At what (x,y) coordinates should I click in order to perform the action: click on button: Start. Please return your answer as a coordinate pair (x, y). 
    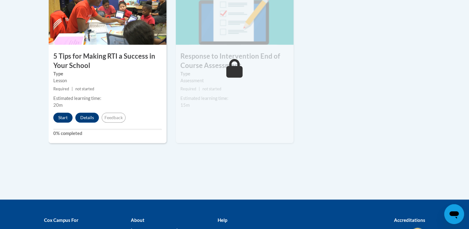
    Looking at the image, I should click on (63, 118).